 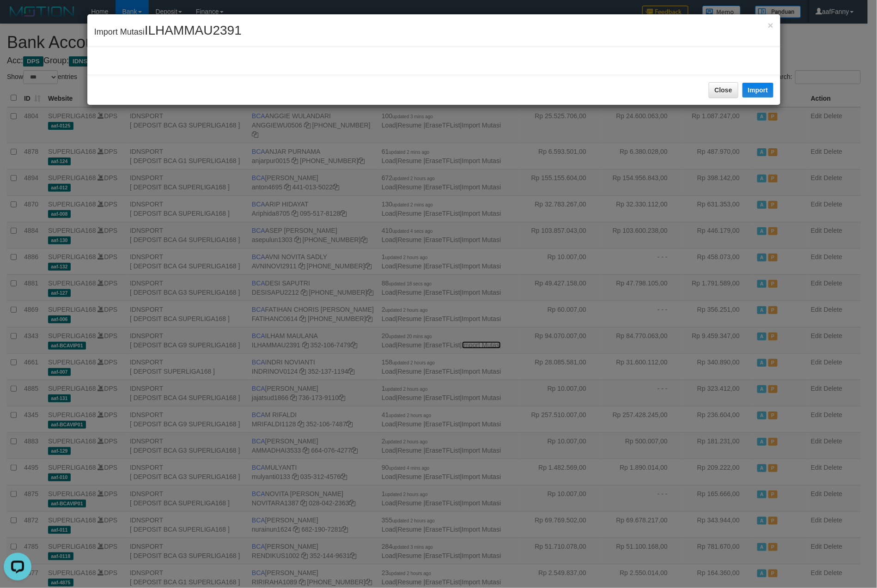 I want to click on span: ILHAMMAU2391, so click(x=193, y=30).